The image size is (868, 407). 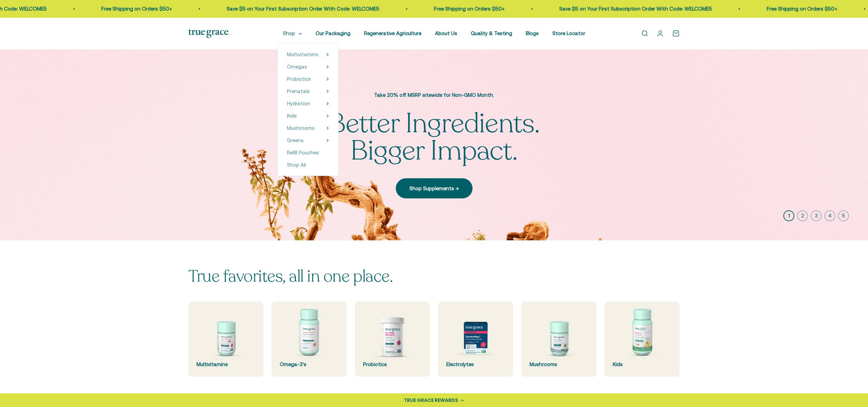 What do you see at coordinates (308, 67) in the screenshot?
I see `summary: Omegas` at bounding box center [308, 67].